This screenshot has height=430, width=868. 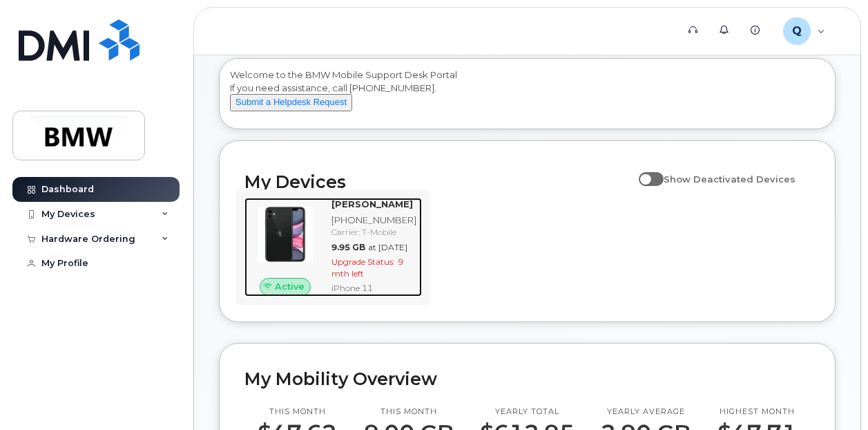 What do you see at coordinates (291, 102) in the screenshot?
I see `a: Submit a Helpdesk Request` at bounding box center [291, 102].